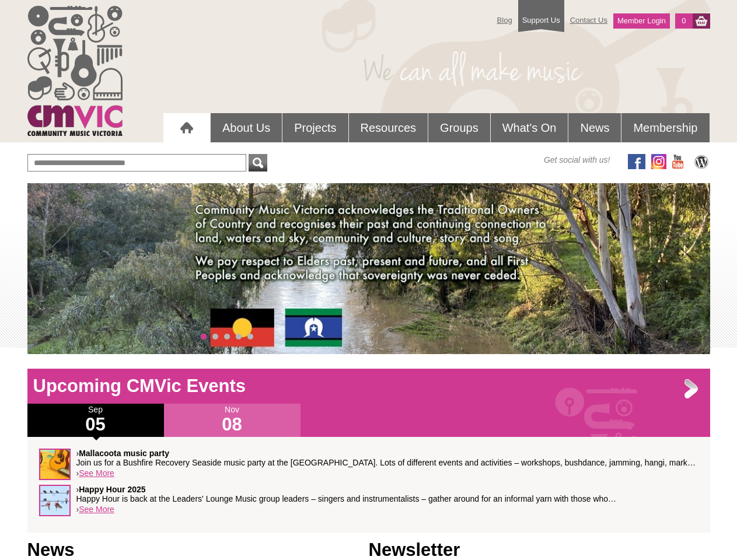 The width and height of the screenshot is (737, 560). What do you see at coordinates (315, 128) in the screenshot?
I see `a: Projects` at bounding box center [315, 128].